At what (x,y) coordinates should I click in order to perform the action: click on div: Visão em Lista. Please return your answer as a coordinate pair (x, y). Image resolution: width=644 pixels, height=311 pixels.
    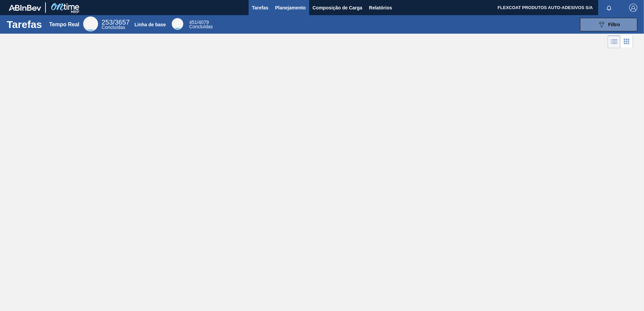
    Looking at the image, I should click on (614, 42).